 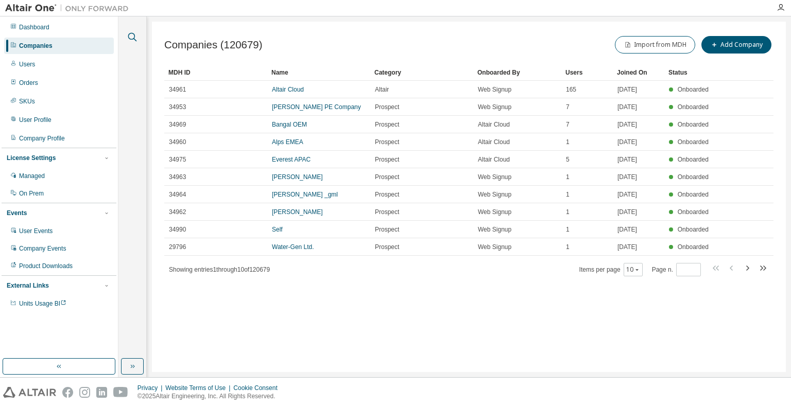 What do you see at coordinates (737, 45) in the screenshot?
I see `button: Add Company` at bounding box center [737, 45].